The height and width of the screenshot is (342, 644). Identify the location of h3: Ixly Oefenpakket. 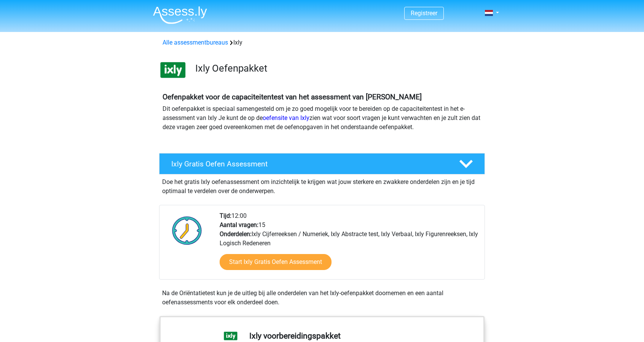
(337, 69).